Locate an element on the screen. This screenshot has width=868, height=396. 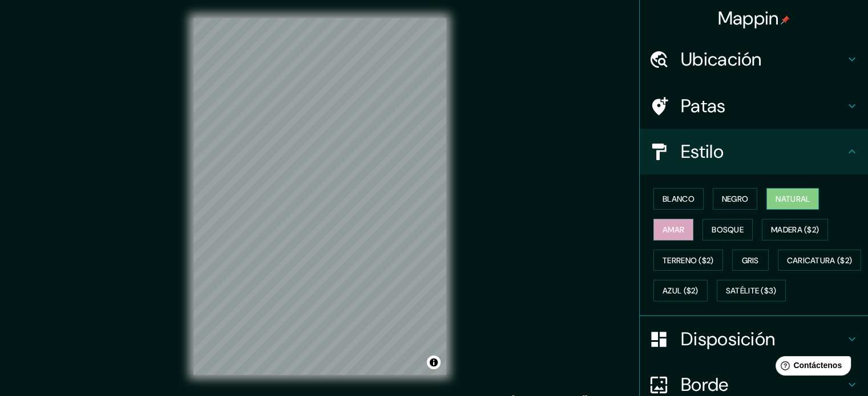
font: Mappin is located at coordinates (748, 18).